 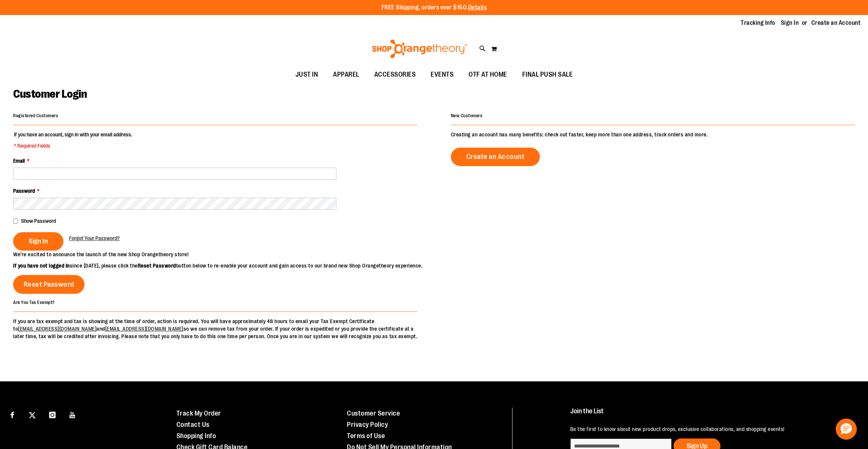 I want to click on a: Reset Password, so click(x=49, y=284).